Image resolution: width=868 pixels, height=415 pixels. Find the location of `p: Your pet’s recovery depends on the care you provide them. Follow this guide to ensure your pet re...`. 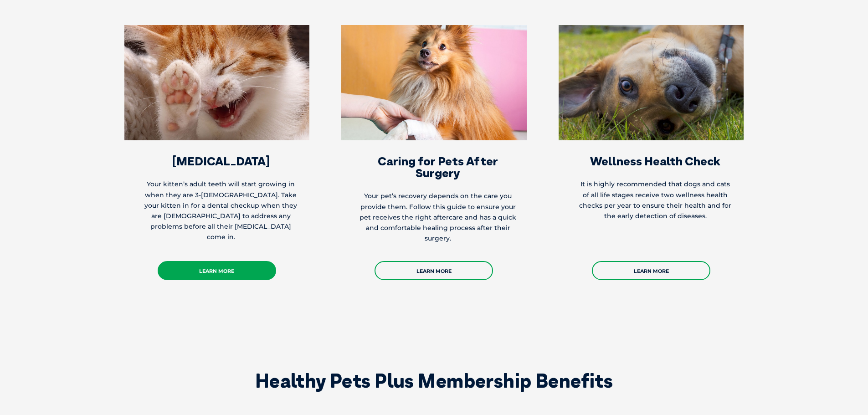

p: Your pet’s recovery depends on the care you provide them. Follow this guide to ensure your pet re... is located at coordinates (437, 217).